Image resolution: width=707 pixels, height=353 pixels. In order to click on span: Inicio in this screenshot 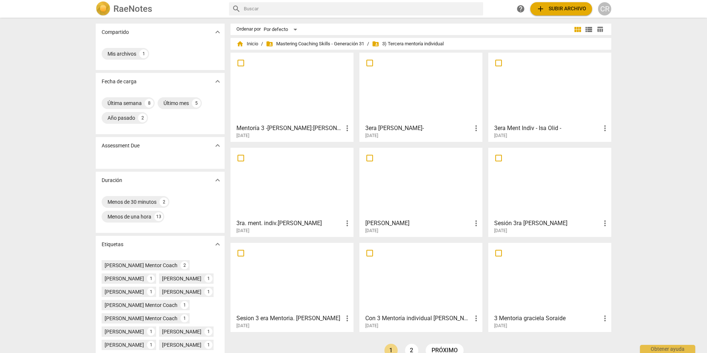, I will do `click(247, 44)`.